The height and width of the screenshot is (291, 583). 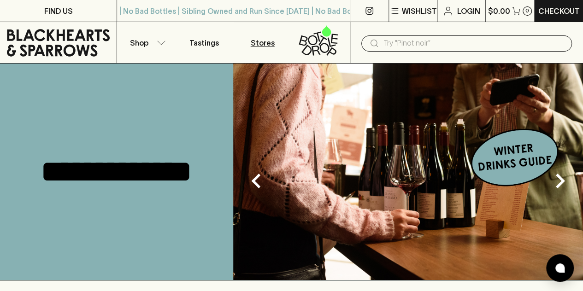 I want to click on p: Shop, so click(x=139, y=43).